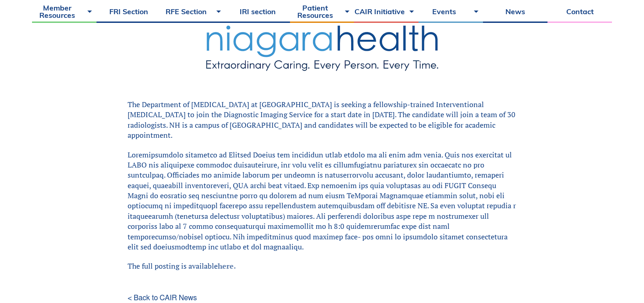 Image resolution: width=644 pixels, height=303 pixels. What do you see at coordinates (227, 266) in the screenshot?
I see `a: here.` at bounding box center [227, 266].